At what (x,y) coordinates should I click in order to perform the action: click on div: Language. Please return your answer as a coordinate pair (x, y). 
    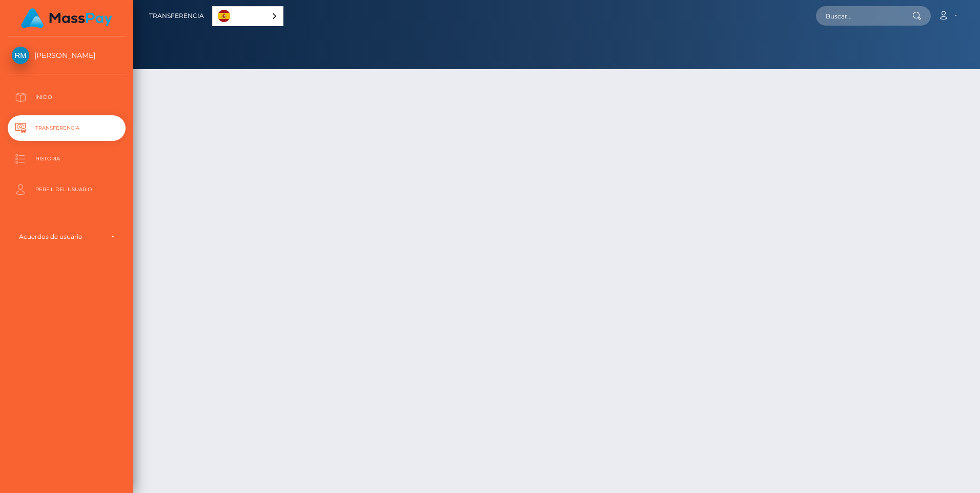
    Looking at the image, I should click on (248, 16).